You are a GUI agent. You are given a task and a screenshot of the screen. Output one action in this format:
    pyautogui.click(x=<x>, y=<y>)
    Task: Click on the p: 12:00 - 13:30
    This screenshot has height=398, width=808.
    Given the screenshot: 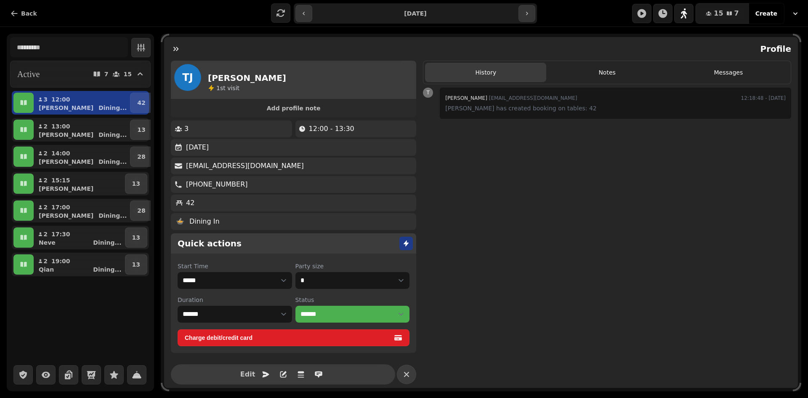 What is the action you would take?
    pyautogui.click(x=332, y=129)
    